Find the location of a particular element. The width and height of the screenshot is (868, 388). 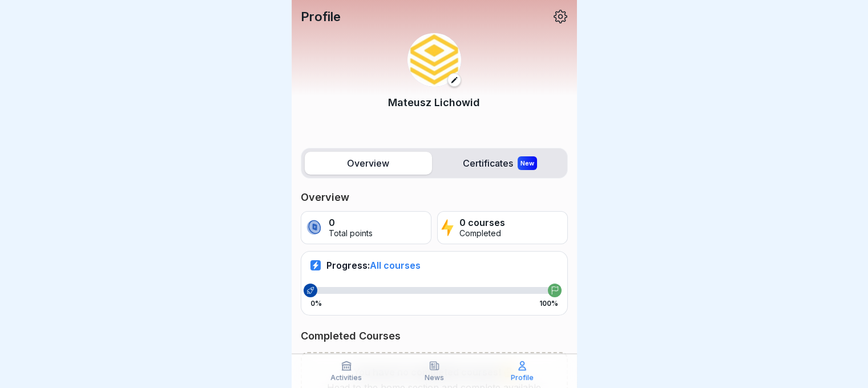

p: Completed is located at coordinates (482, 233).